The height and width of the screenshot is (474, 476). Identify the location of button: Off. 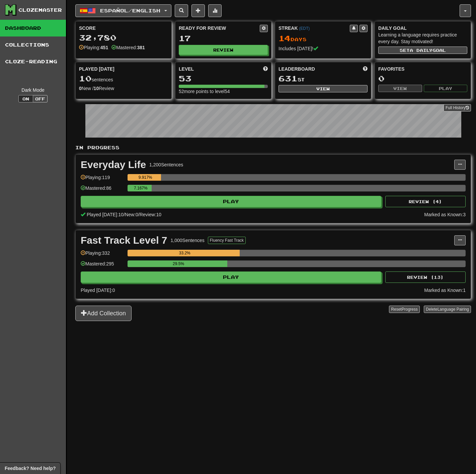
(40, 99).